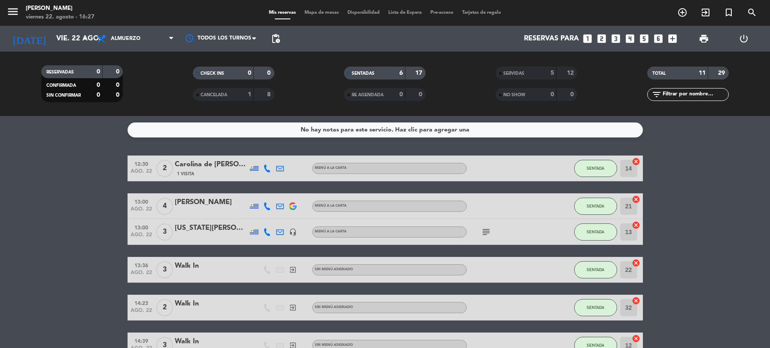 The image size is (770, 348). I want to click on i: looks_one, so click(588, 39).